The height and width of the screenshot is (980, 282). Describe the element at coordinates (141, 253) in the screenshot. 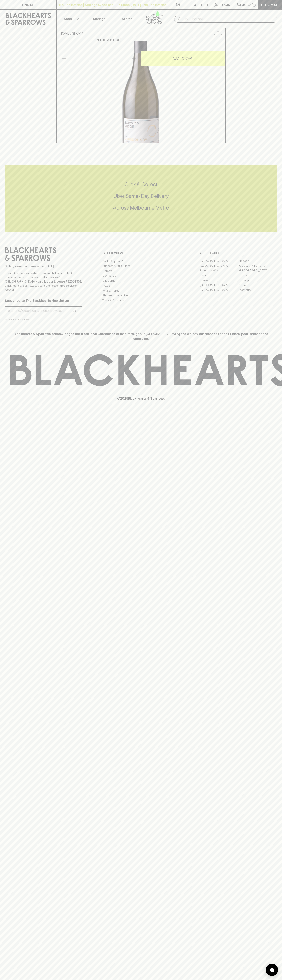

I see `p: OTHER AREAS` at that location.